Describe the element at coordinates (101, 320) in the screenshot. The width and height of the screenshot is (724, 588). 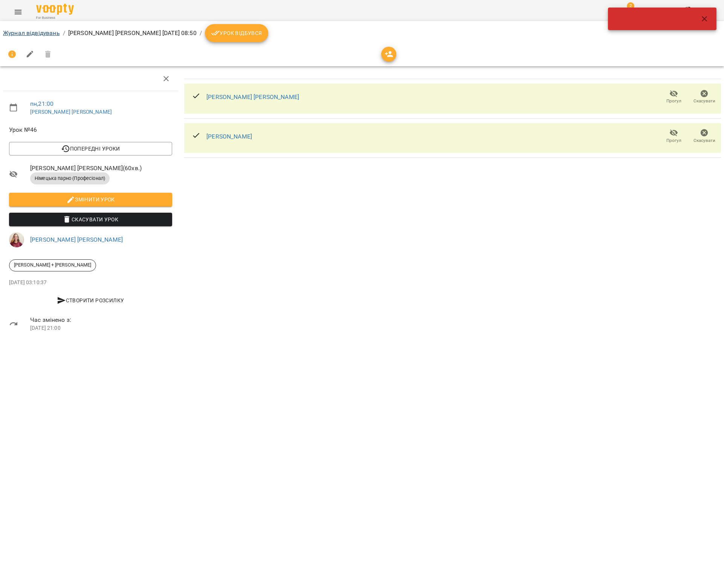
I see `span: Час змінено з:` at that location.